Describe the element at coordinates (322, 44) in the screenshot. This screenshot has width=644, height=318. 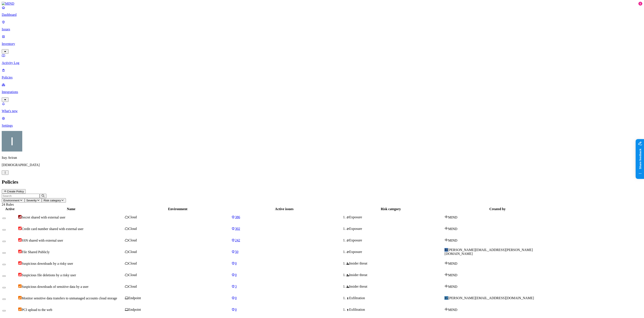
I see `a: Inventory` at that location.